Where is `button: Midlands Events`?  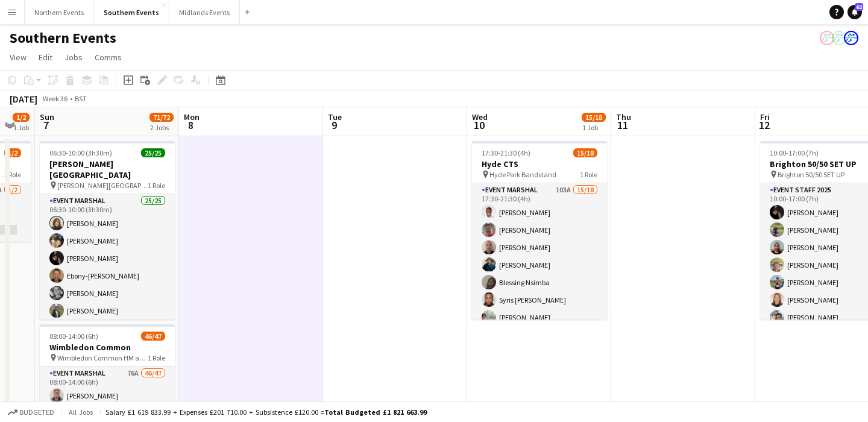 button: Midlands Events is located at coordinates (204, 12).